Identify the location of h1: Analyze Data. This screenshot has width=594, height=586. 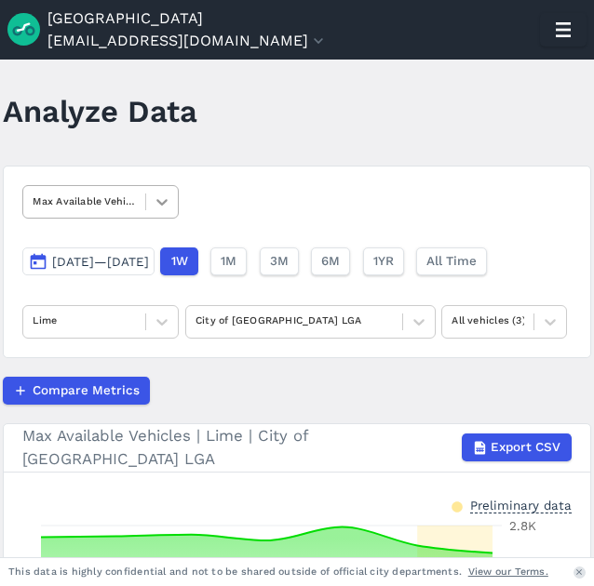
(100, 112).